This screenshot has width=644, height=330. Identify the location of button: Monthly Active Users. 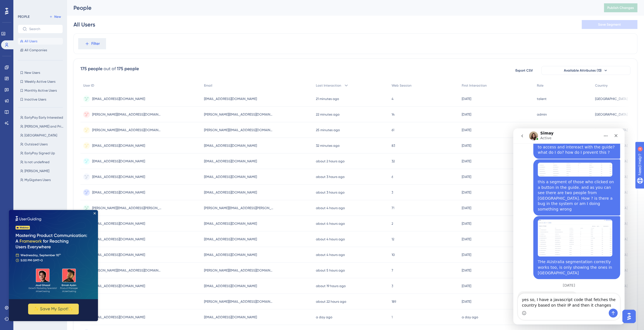
(40, 90).